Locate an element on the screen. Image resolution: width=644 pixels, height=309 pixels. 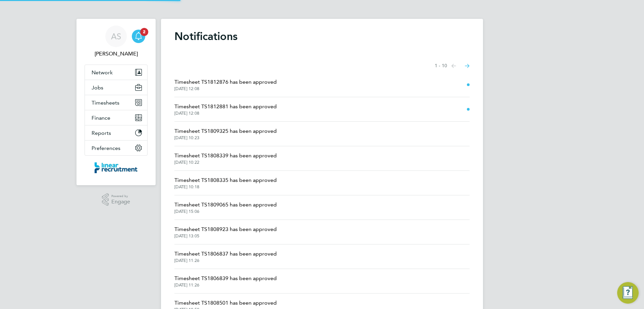
span: Powered by is located at coordinates (121, 196).